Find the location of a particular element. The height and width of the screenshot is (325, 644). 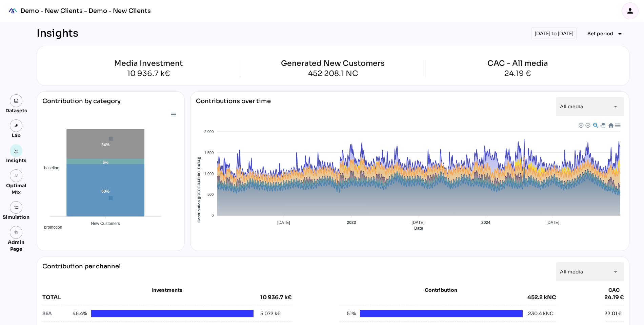

div: 22.01 € is located at coordinates (613, 314).